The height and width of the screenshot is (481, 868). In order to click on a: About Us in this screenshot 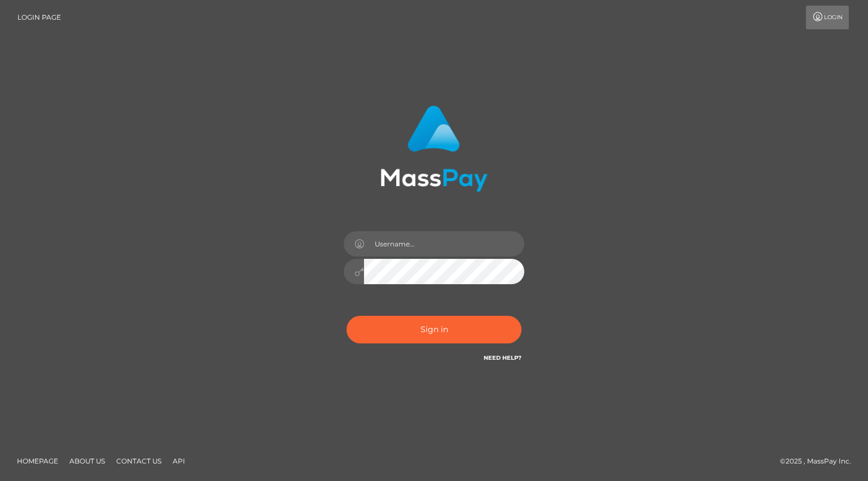, I will do `click(87, 461)`.